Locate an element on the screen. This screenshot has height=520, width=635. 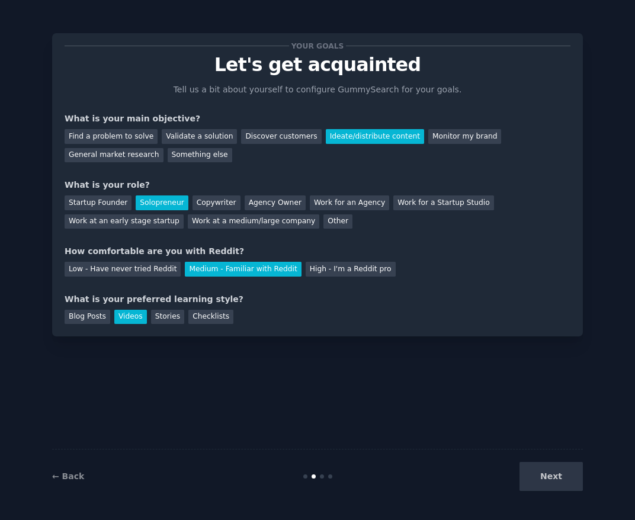
div: Medium - Familiar with Reddit is located at coordinates (243, 269).